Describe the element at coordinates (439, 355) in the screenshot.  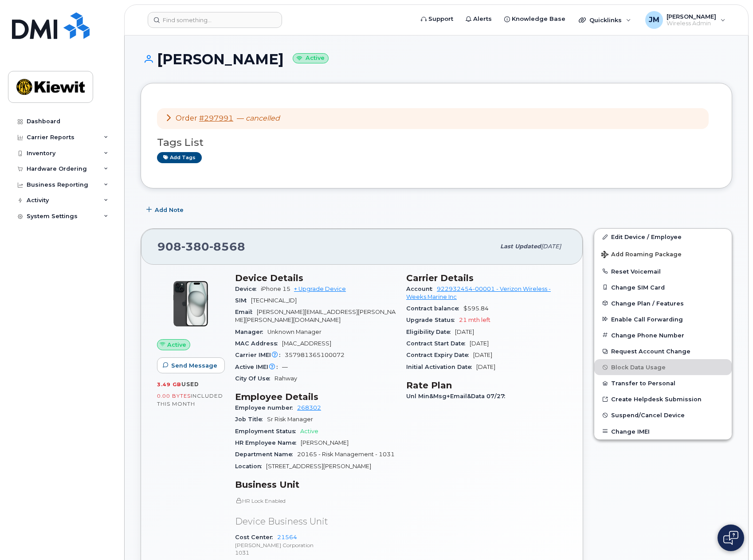
I see `span: Contract Expiry Date` at that location.